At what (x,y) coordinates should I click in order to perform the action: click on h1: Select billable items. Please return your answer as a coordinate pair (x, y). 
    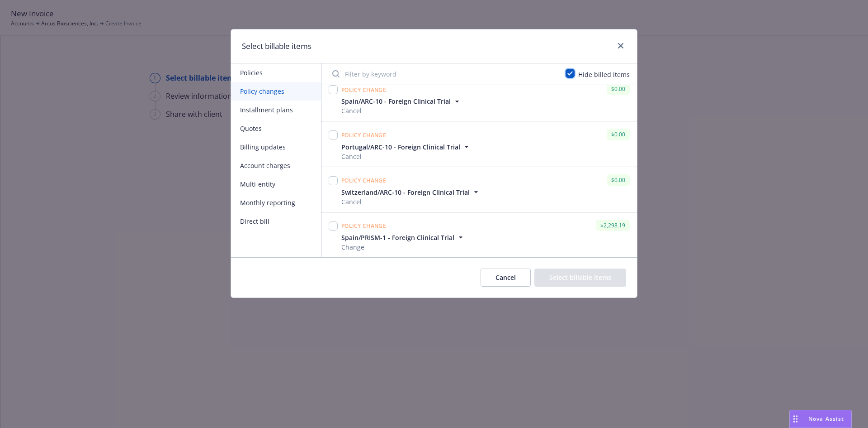
    Looking at the image, I should click on (277, 46).